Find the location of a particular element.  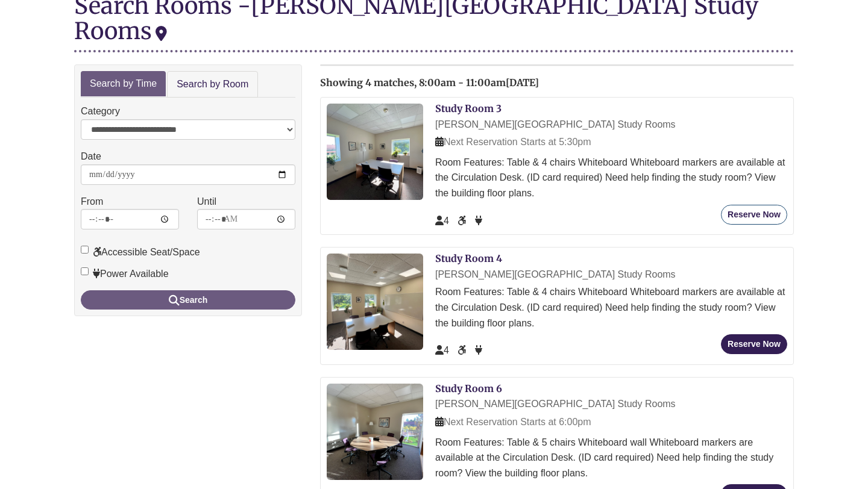

div: Room Features: Table & 5 chairs Whiteboard wall Whiteboard markers are available at the Circulati... is located at coordinates (611, 458).